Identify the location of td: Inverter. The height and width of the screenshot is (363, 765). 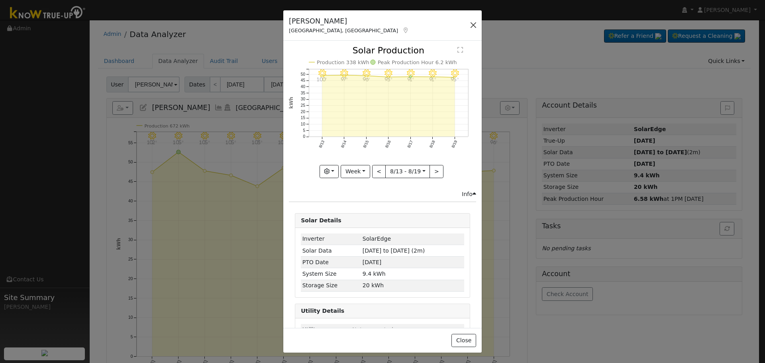
(331, 239).